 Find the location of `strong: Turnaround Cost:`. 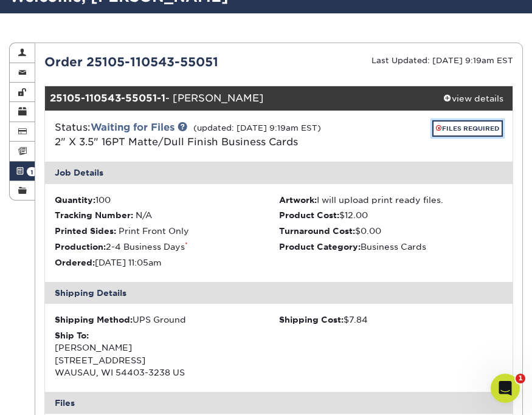

strong: Turnaround Cost: is located at coordinates (317, 231).